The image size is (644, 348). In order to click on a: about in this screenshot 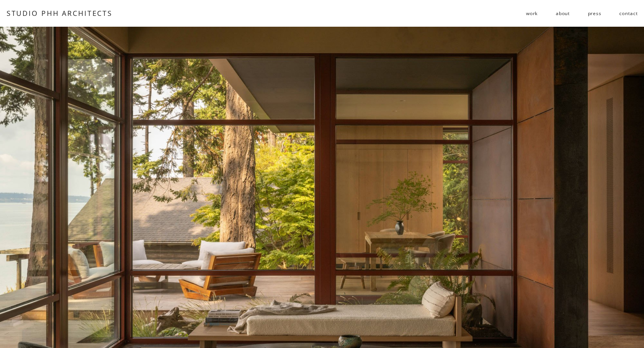, I will do `click(563, 13)`.